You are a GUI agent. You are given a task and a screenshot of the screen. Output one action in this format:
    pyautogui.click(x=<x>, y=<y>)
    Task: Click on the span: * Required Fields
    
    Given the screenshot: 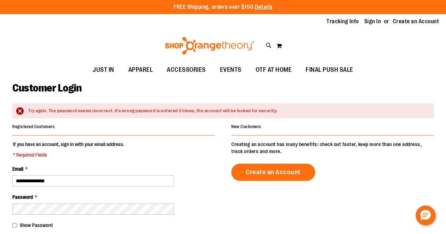 What is the action you would take?
    pyautogui.click(x=68, y=155)
    